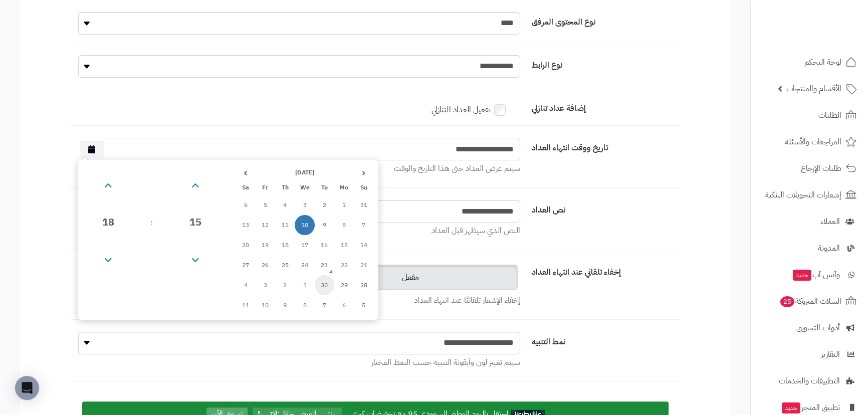 Image resolution: width=868 pixels, height=415 pixels. What do you see at coordinates (604, 208) in the screenshot?
I see `label: نص العداد` at bounding box center [604, 208].